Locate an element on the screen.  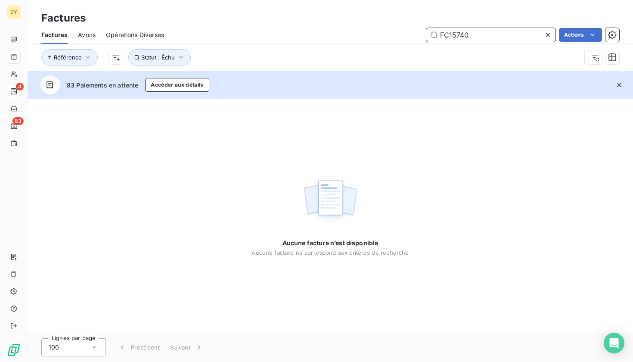
button: Statut : Échu is located at coordinates (159, 57).